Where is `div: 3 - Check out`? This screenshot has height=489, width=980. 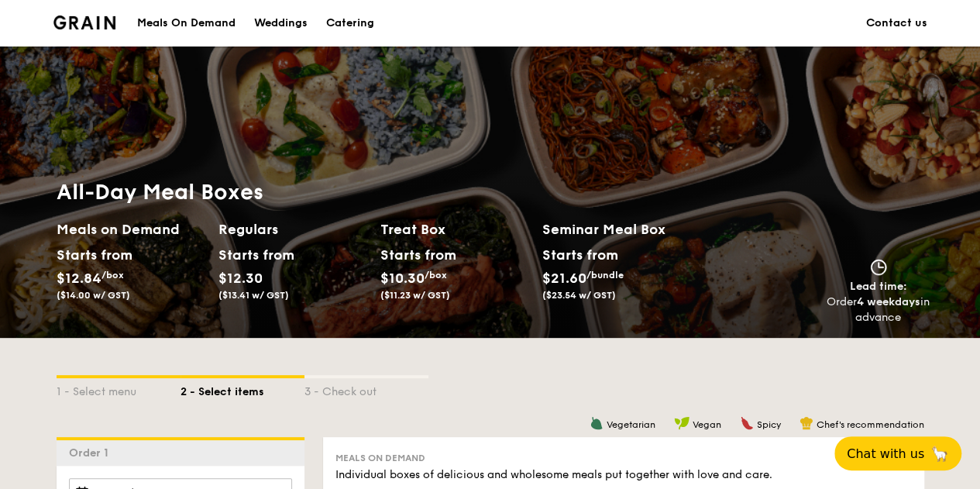
div: 3 - Check out is located at coordinates (367, 389).